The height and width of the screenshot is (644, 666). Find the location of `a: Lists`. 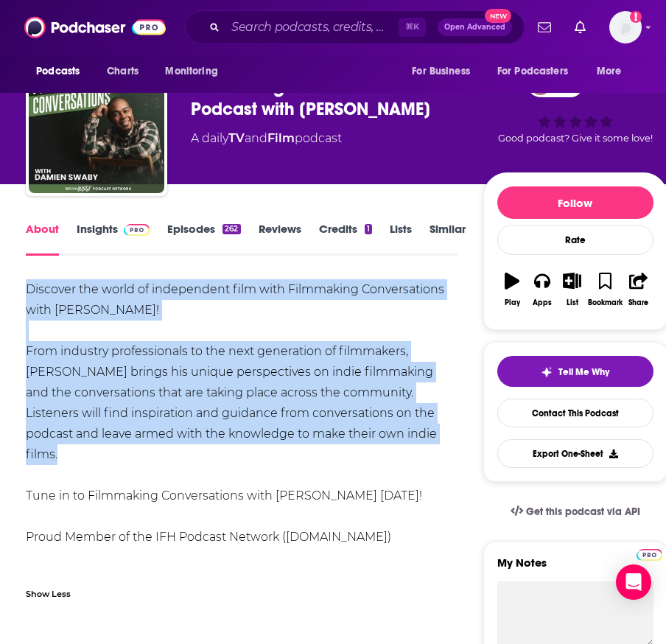

a: Lists is located at coordinates (401, 239).